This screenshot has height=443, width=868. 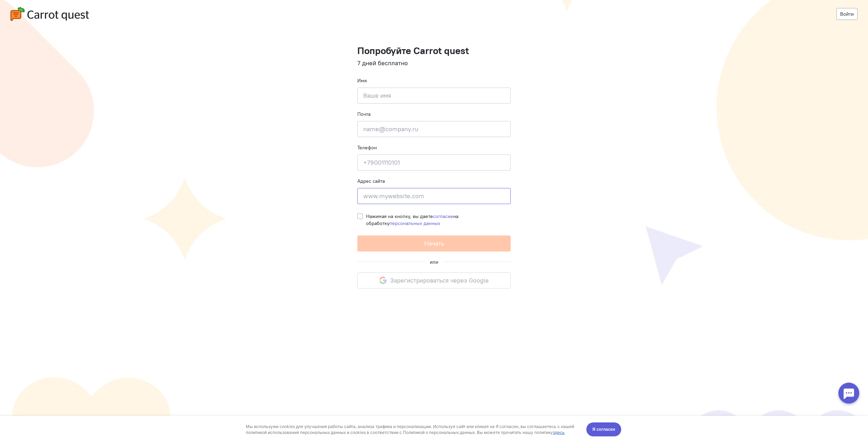 I want to click on img: google-logo.svg, so click(x=383, y=280).